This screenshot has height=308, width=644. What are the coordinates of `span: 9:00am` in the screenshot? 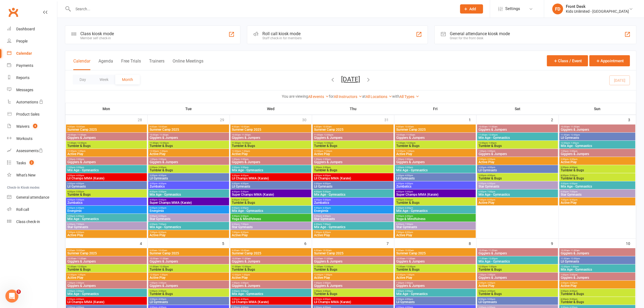 It's located at (435, 126).